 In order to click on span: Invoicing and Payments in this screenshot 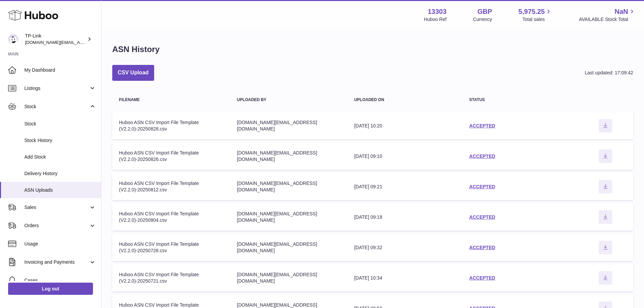, I will do `click(57, 262)`.